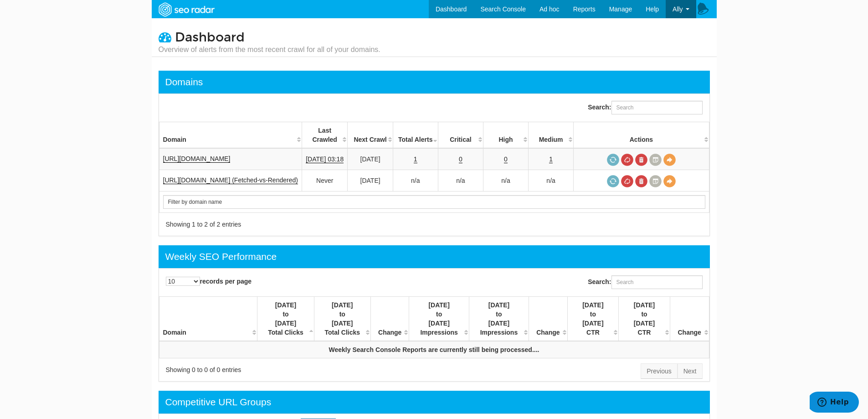 The width and height of the screenshot is (868, 419). Describe the element at coordinates (678, 9) in the screenshot. I see `span: Ally` at that location.